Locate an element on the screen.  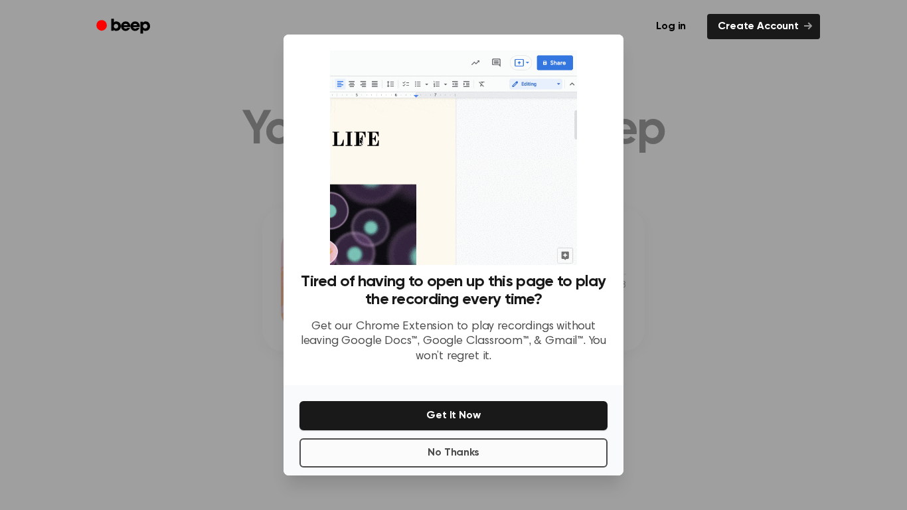
h3: Tired of having to open up this page to play the recording every time? is located at coordinates (453, 291).